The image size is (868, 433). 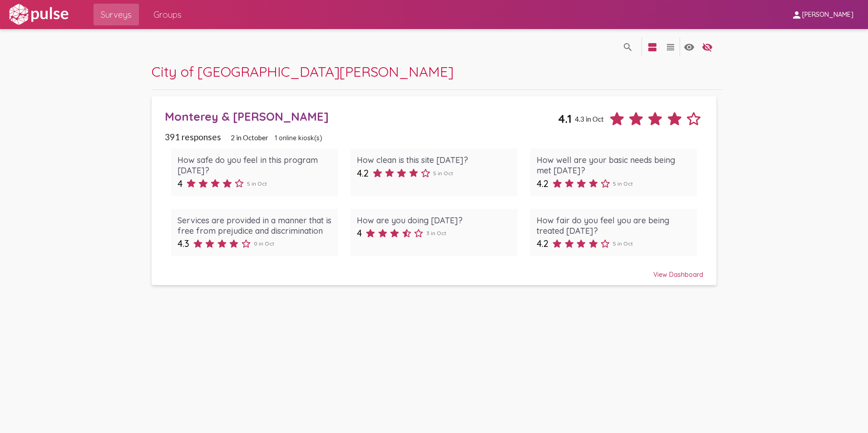 What do you see at coordinates (117, 15) in the screenshot?
I see `span: Surveys` at bounding box center [117, 15].